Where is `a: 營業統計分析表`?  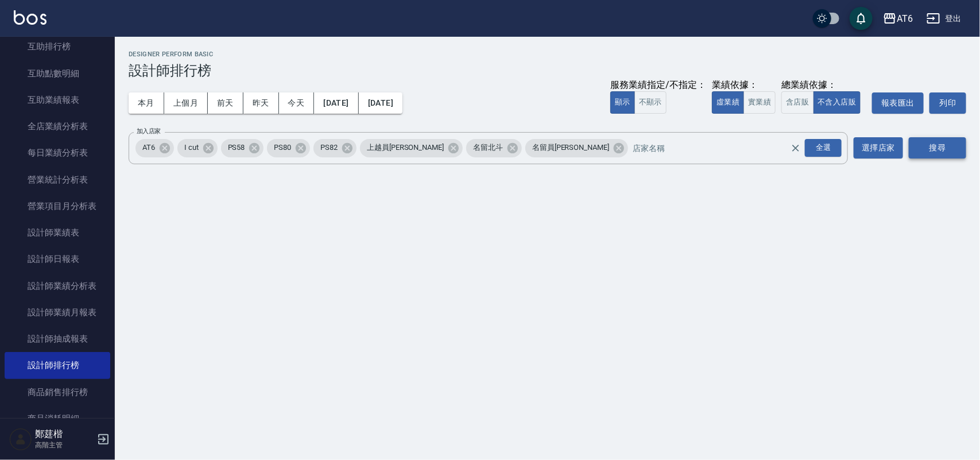
a: 營業統計分析表 is located at coordinates (57, 180).